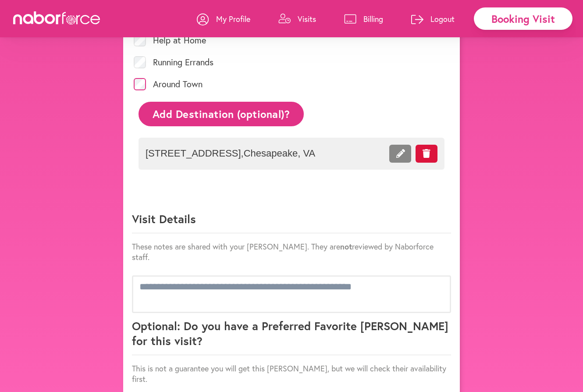 This screenshot has height=392, width=583. Describe the element at coordinates (523, 19) in the screenshot. I see `div: Booking Visit` at that location.